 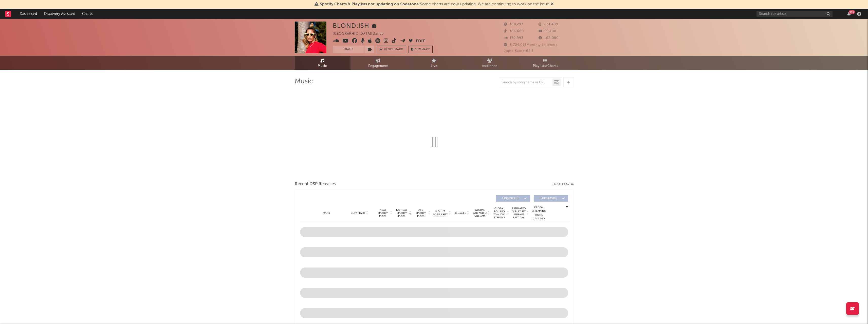 What do you see at coordinates (434, 63) in the screenshot?
I see `a: Live` at bounding box center [434, 63].